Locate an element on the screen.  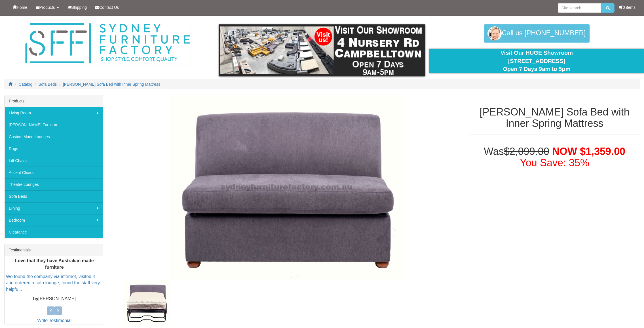
input: Site search is located at coordinates (579, 8).